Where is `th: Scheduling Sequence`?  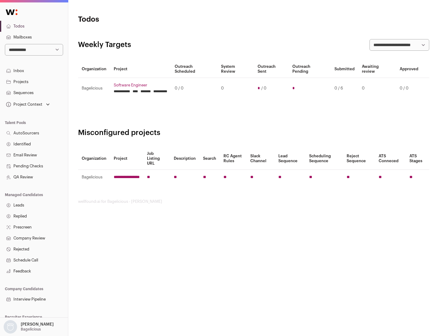 th: Scheduling Sequence is located at coordinates (324, 158).